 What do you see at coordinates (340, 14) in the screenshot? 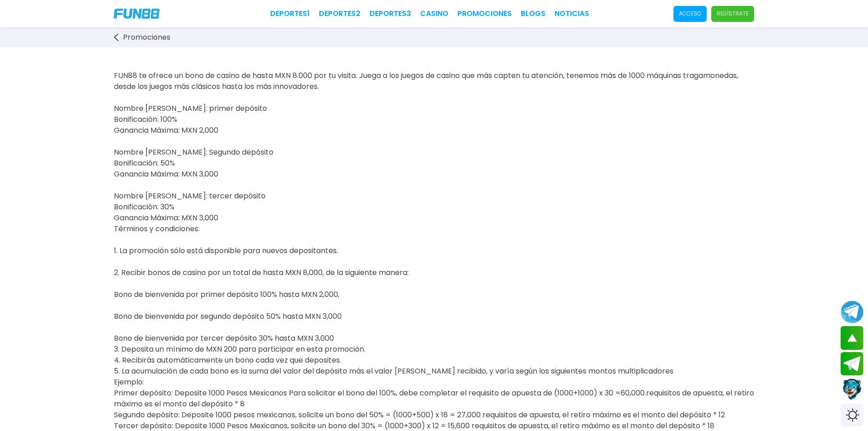
I see `a: Deportes2` at bounding box center [340, 14].